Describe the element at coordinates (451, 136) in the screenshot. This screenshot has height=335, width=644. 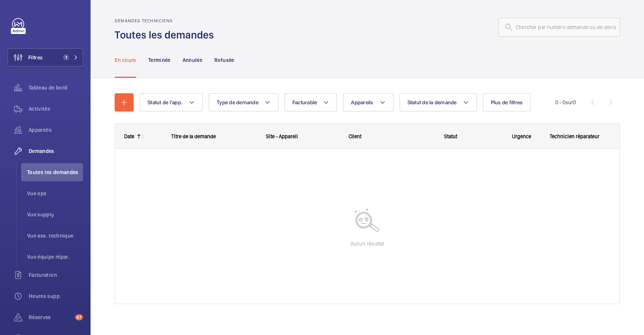
I see `span: Statut` at that location.